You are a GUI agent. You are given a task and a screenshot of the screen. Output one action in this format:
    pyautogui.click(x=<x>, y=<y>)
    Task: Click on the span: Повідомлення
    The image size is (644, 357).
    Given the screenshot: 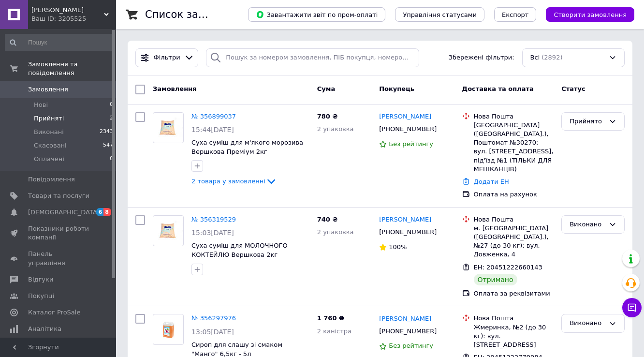 What is the action you would take?
    pyautogui.click(x=51, y=180)
    